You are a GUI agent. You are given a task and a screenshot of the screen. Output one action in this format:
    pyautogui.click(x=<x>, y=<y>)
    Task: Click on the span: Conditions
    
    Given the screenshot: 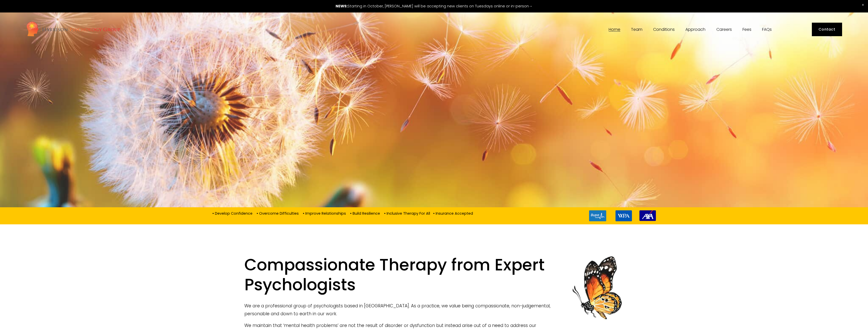 What is the action you would take?
    pyautogui.click(x=664, y=29)
    